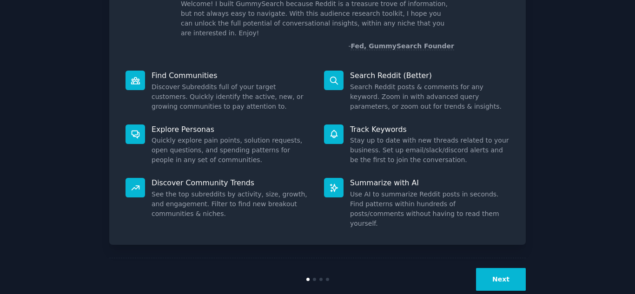 The image size is (635, 294). Describe the element at coordinates (429, 75) in the screenshot. I see `p: Search Reddit (Better)` at that location.